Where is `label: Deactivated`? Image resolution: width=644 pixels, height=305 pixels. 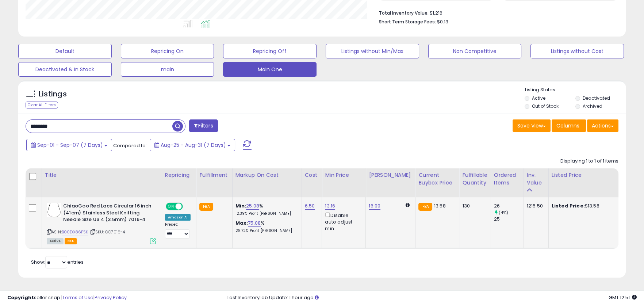
label: Deactivated is located at coordinates (596, 98).